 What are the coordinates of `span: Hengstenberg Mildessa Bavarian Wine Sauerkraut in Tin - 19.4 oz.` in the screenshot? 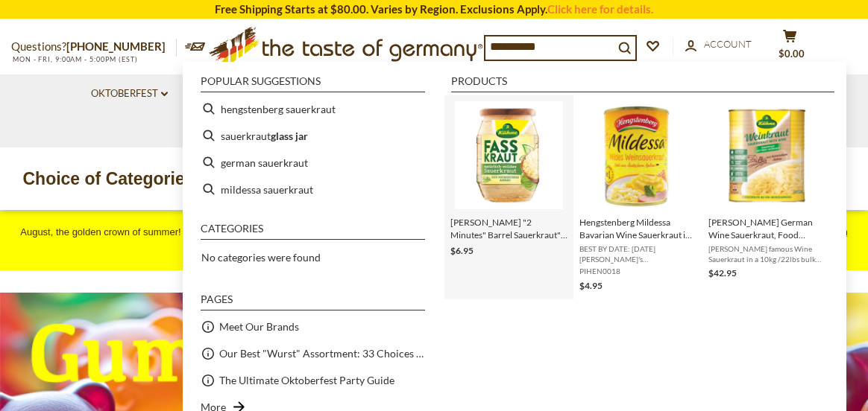 It's located at (637, 229).